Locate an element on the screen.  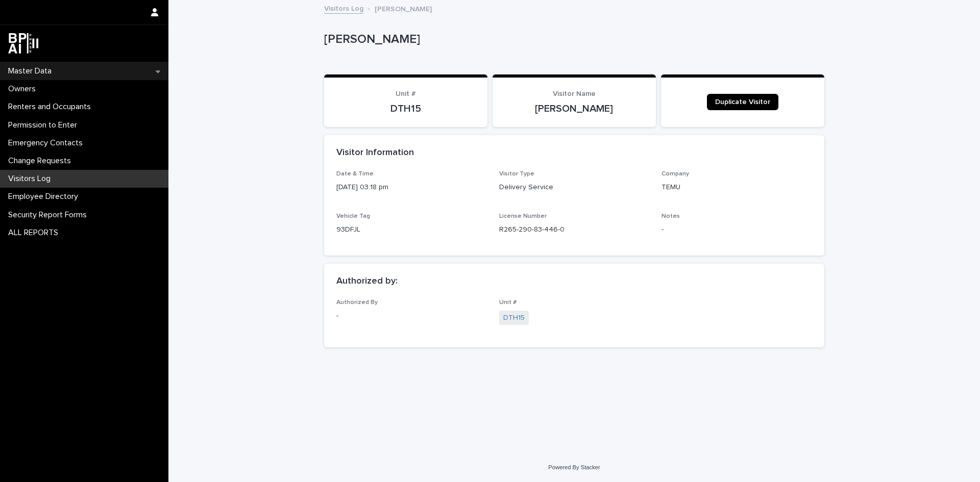
p: Employee Directory is located at coordinates (45, 197).